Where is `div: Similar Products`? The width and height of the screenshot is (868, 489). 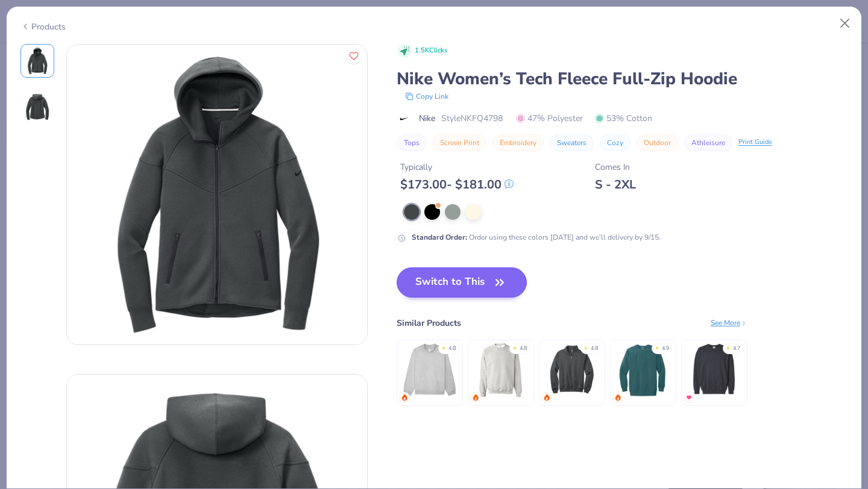
div: Similar Products is located at coordinates (429, 323).